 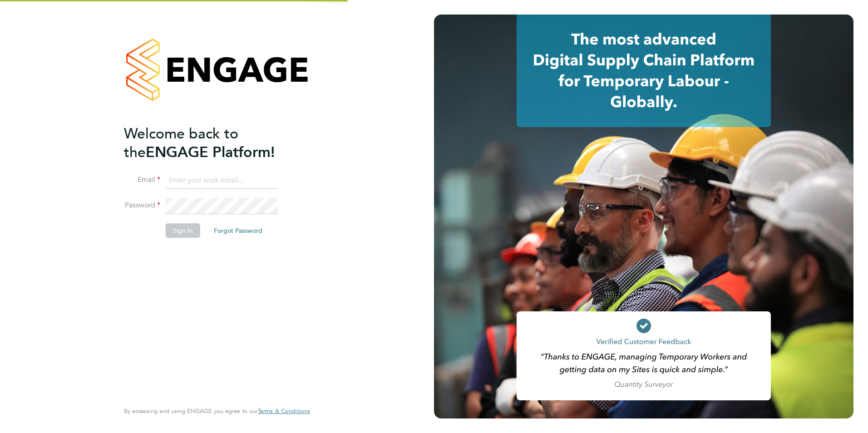 I want to click on a: Terms & Conditions, so click(x=283, y=411).